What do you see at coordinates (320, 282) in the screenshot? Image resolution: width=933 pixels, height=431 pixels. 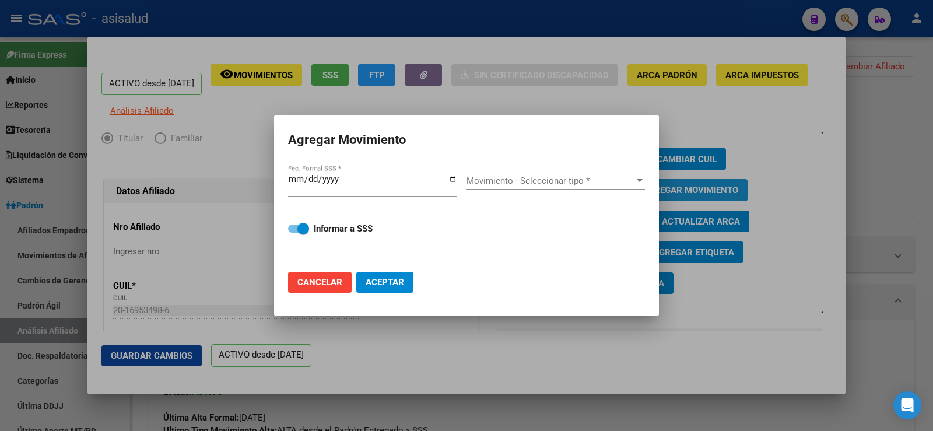 I see `span: Cancelar` at bounding box center [320, 282].